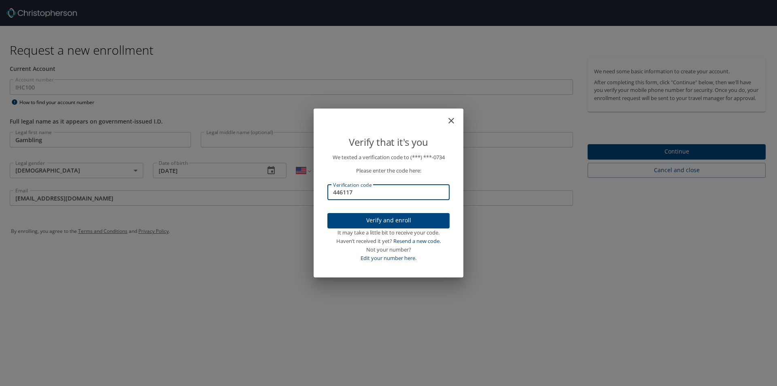  I want to click on a: Edit your number here., so click(388, 258).